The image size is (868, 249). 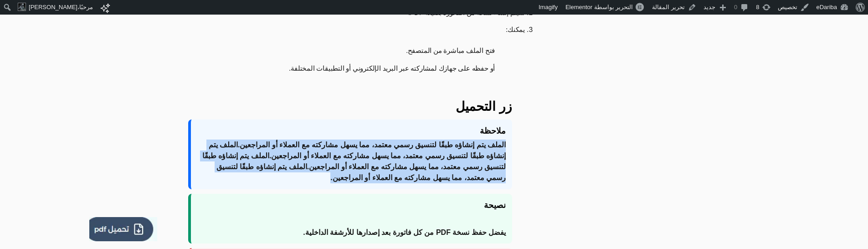 I want to click on h3: زر التحميل, so click(x=350, y=107).